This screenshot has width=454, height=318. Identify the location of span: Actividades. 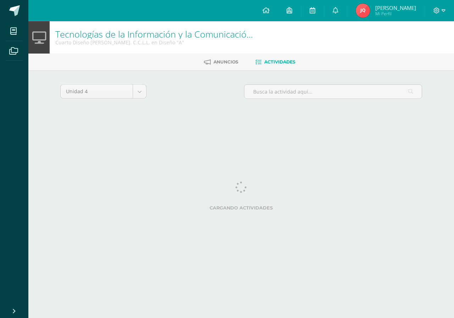
(280, 62).